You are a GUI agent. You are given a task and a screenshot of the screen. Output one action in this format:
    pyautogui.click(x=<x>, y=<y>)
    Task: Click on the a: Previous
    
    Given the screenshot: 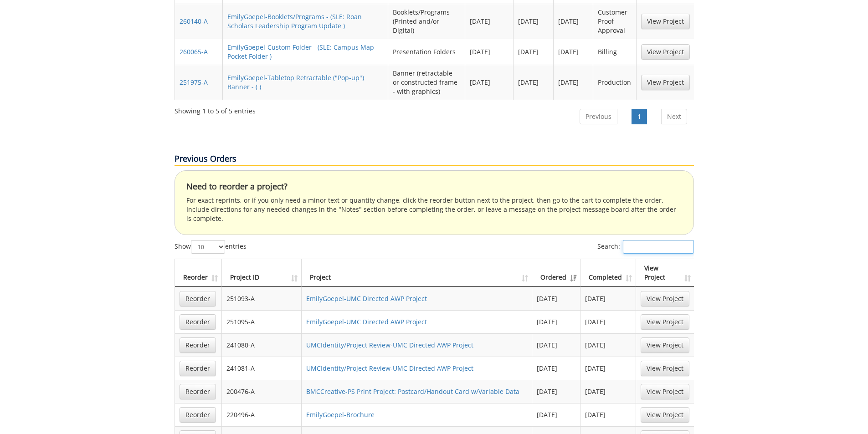 What is the action you would take?
    pyautogui.click(x=599, y=117)
    